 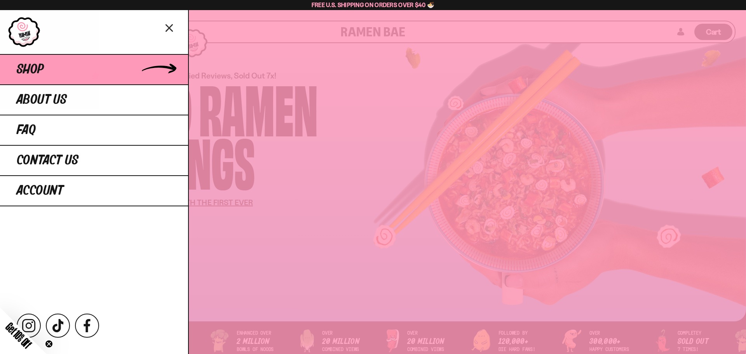 What do you see at coordinates (40, 191) in the screenshot?
I see `span: Account` at bounding box center [40, 191].